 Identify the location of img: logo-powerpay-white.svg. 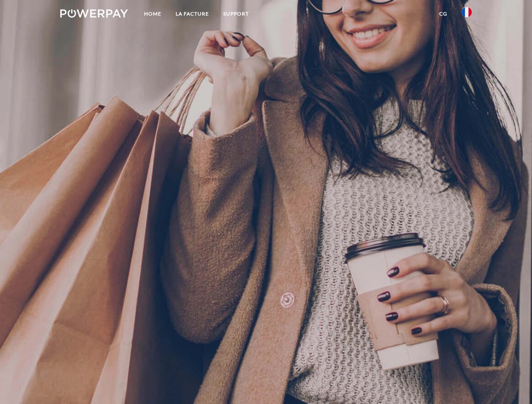
(94, 13).